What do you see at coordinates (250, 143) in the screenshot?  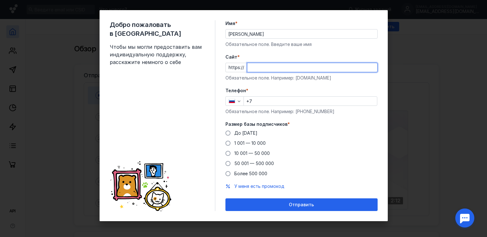 I see `span: 1 001 — 10 000` at bounding box center [250, 143].